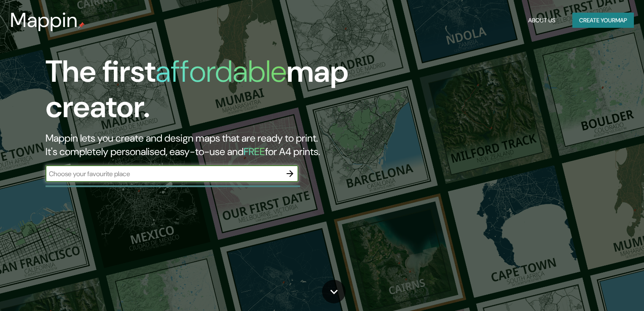  Describe the element at coordinates (542, 20) in the screenshot. I see `button: About Us` at that location.